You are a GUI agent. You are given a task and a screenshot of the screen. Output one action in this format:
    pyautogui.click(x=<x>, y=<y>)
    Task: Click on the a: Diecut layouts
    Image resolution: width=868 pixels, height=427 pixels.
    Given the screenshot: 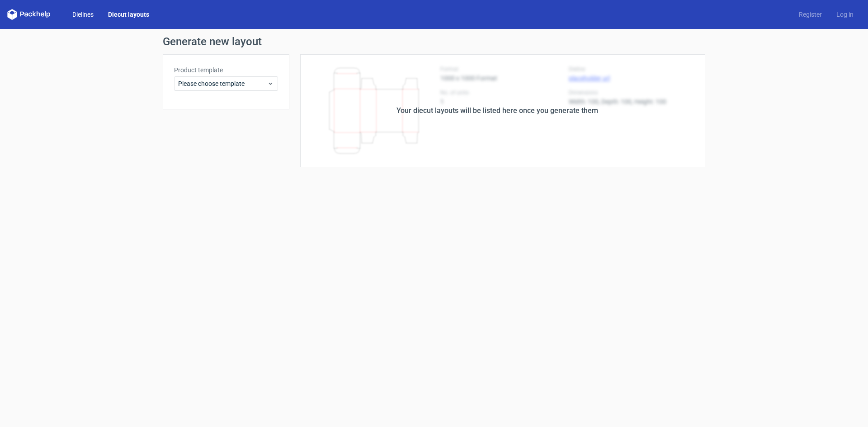 What is the action you would take?
    pyautogui.click(x=129, y=15)
    